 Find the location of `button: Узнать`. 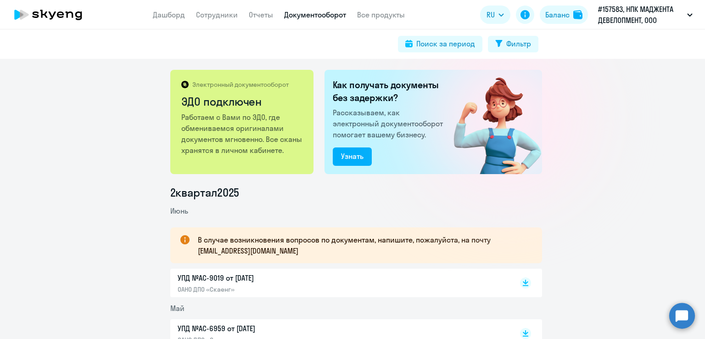

button: Узнать is located at coordinates (352, 157).